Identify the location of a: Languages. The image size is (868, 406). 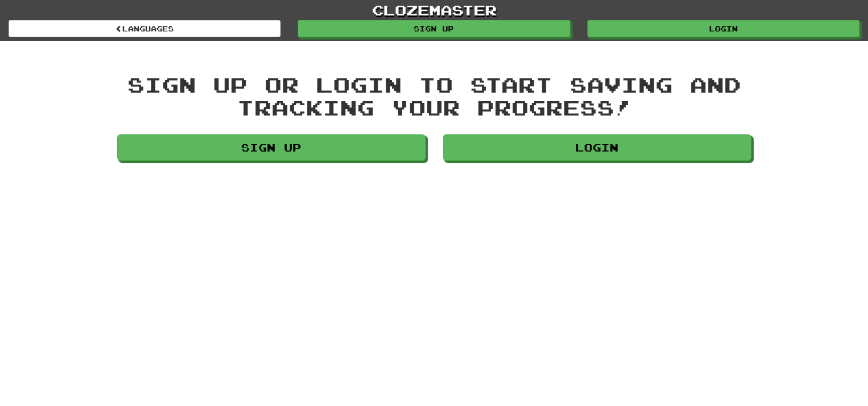
(145, 29).